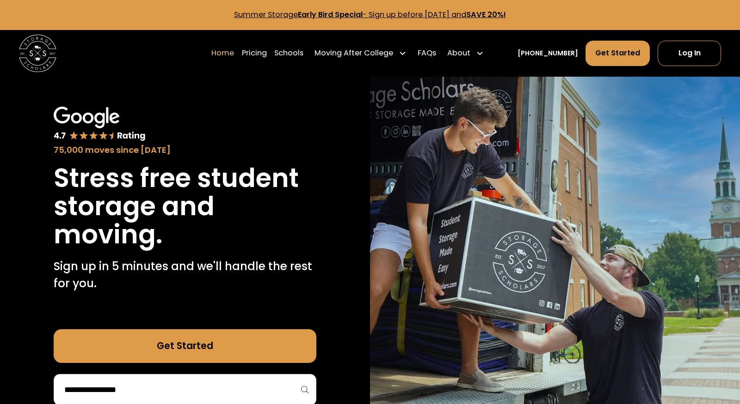  What do you see at coordinates (288, 53) in the screenshot?
I see `a: Schools` at bounding box center [288, 53].